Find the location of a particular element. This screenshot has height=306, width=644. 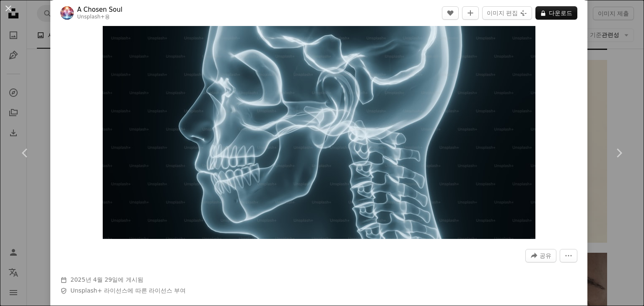

button: 이미지 편집 is located at coordinates (507, 13).